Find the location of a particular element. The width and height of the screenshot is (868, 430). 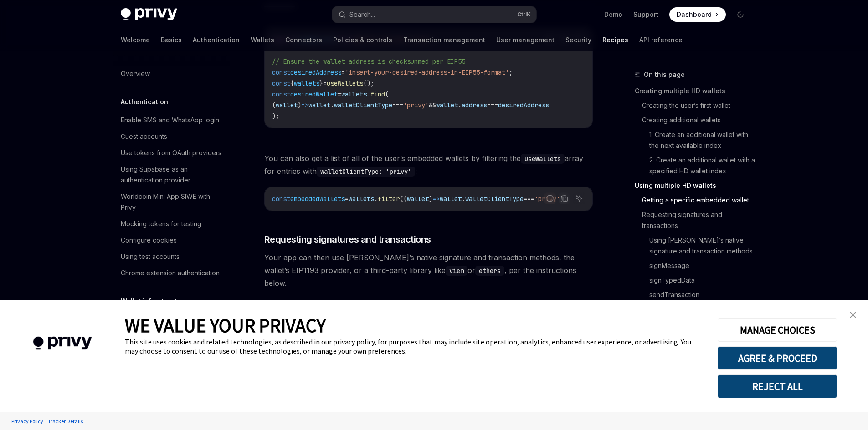

a: Creating additional wallets is located at coordinates (698, 120).